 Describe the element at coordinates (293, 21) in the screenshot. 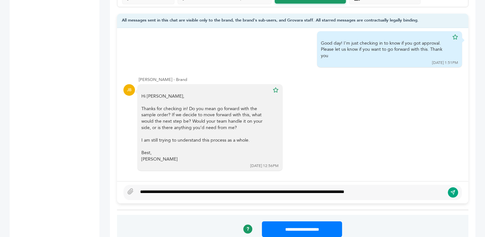

I see `div: All messages sent in this chat are visible only to the brand, the brand's sub-users, and Grovara ...` at that location.